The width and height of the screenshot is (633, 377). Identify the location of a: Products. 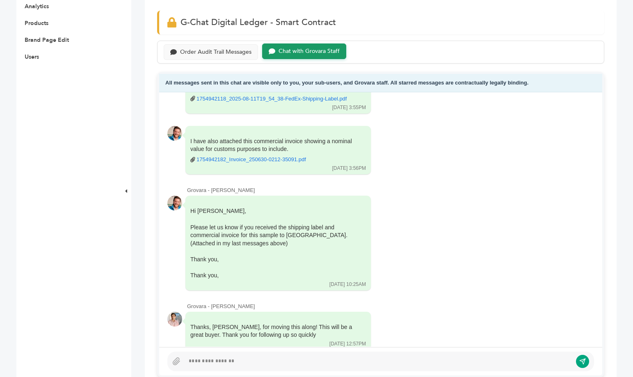
(37, 23).